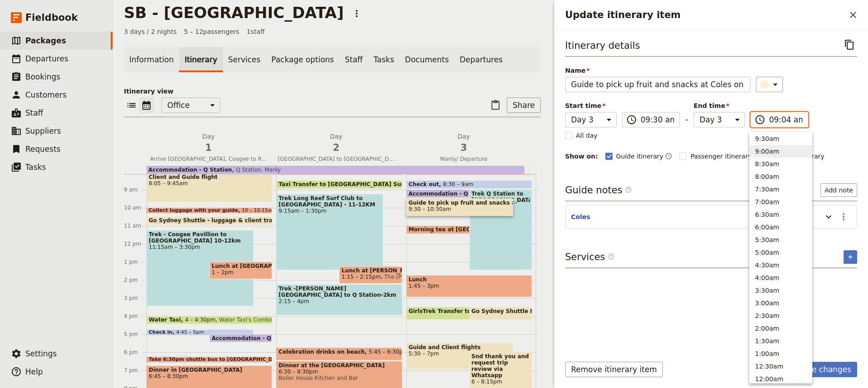 Image resolution: width=868 pixels, height=388 pixels. I want to click on span: Water Taxi's Combined, so click(248, 320).